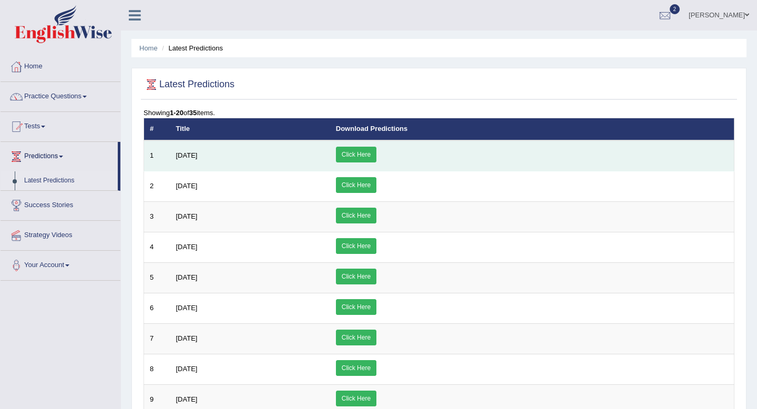  I want to click on a: Predictions, so click(59, 155).